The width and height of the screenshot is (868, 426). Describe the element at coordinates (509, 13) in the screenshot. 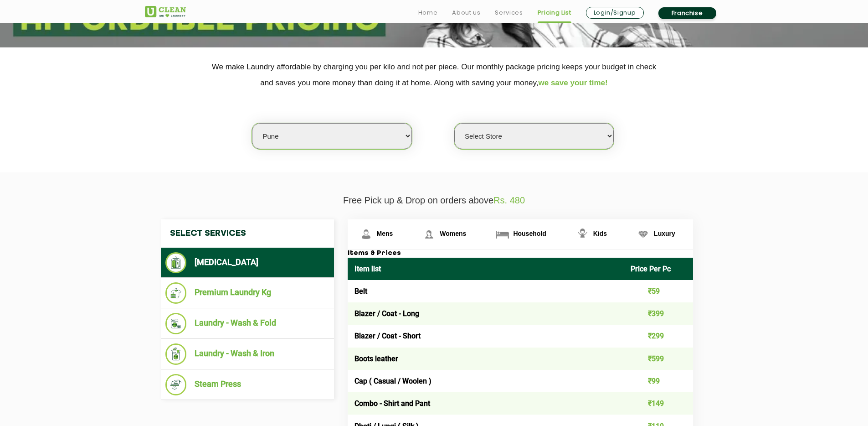

I see `a: Services` at that location.